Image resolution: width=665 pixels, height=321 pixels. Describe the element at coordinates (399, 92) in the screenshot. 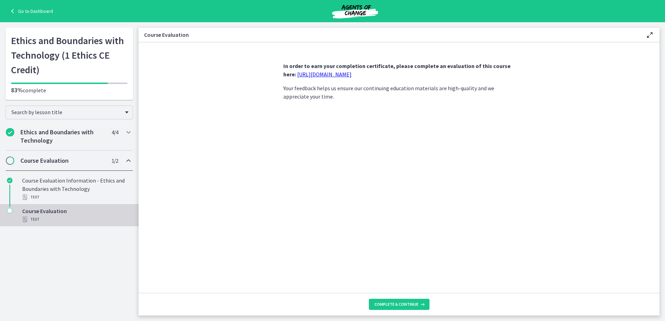

I see `p: Your feedback helps us ensure our continuing education materials are high-quality and we apprecia...` at that location.